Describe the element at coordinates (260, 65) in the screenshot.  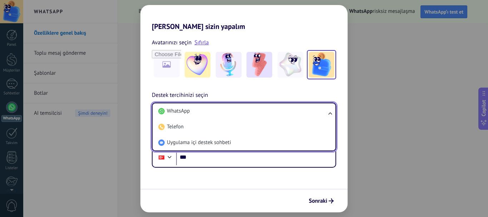
I see `img: -3.jpeg` at that location.